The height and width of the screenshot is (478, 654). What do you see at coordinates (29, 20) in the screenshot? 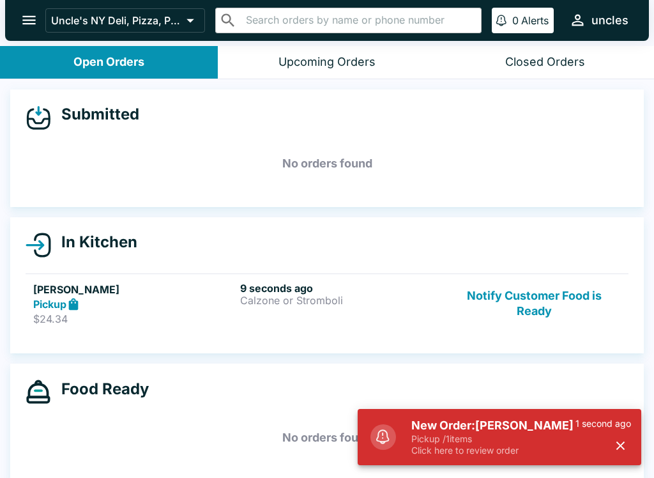
I see `button: open drawer` at bounding box center [29, 20].